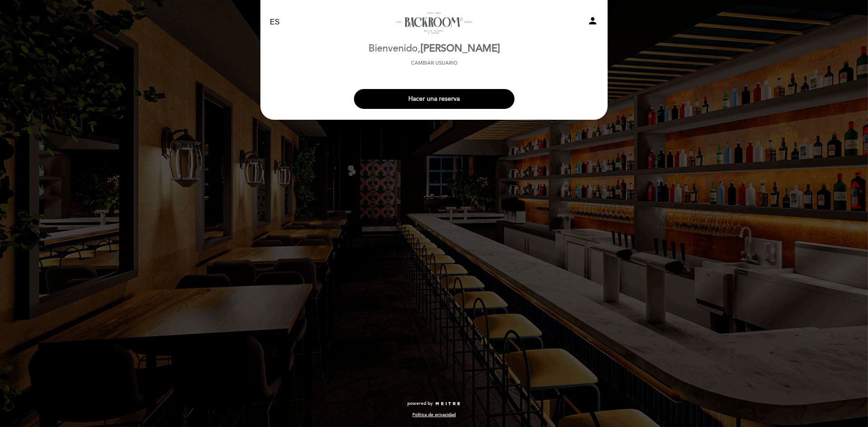 The image size is (868, 427). What do you see at coordinates (434, 63) in the screenshot?
I see `button: Cambiar usuario` at bounding box center [434, 63].